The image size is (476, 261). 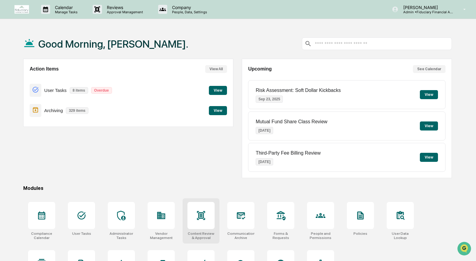 I want to click on p: Overdue, so click(x=101, y=91).